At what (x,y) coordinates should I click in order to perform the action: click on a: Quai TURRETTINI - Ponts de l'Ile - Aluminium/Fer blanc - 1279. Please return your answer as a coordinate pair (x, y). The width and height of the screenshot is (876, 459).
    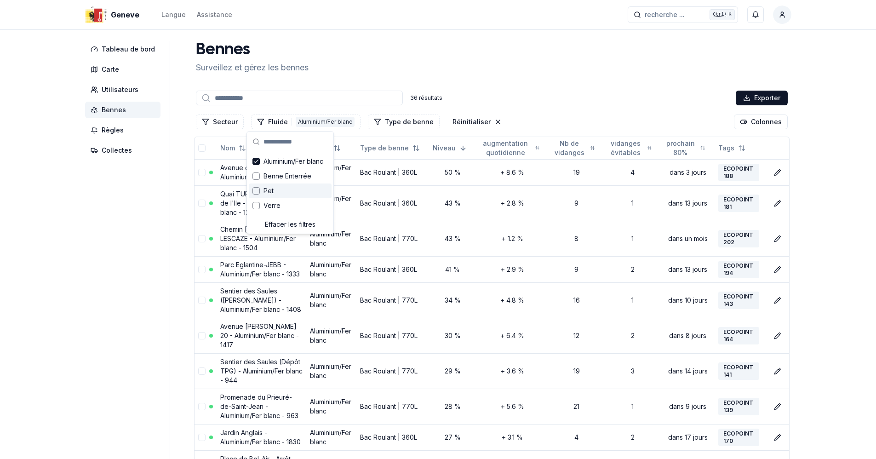
    Looking at the image, I should click on (258, 203).